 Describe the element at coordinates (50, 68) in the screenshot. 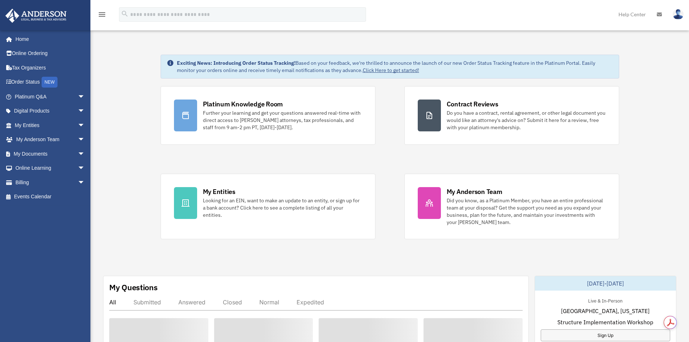

I see `a: Tax Organizers` at that location.